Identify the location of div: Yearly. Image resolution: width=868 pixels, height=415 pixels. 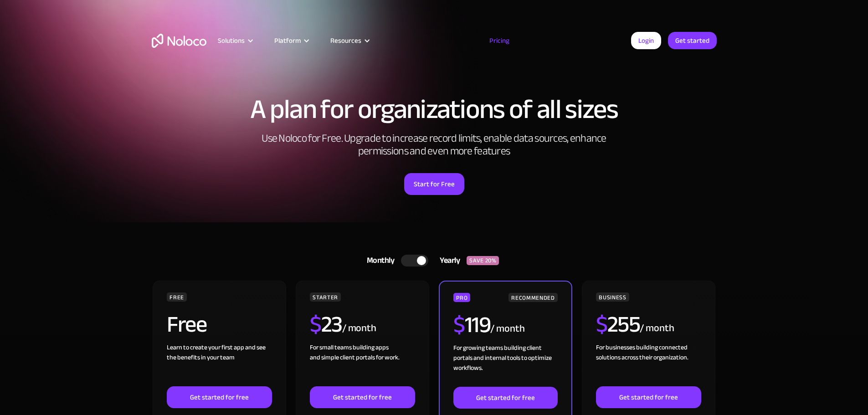
(447, 260).